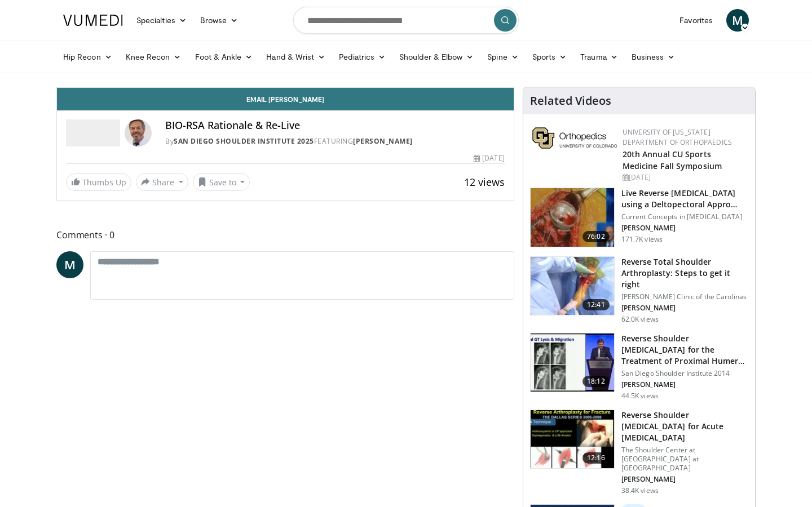  Describe the element at coordinates (153, 57) in the screenshot. I see `a: Knee Recon` at that location.